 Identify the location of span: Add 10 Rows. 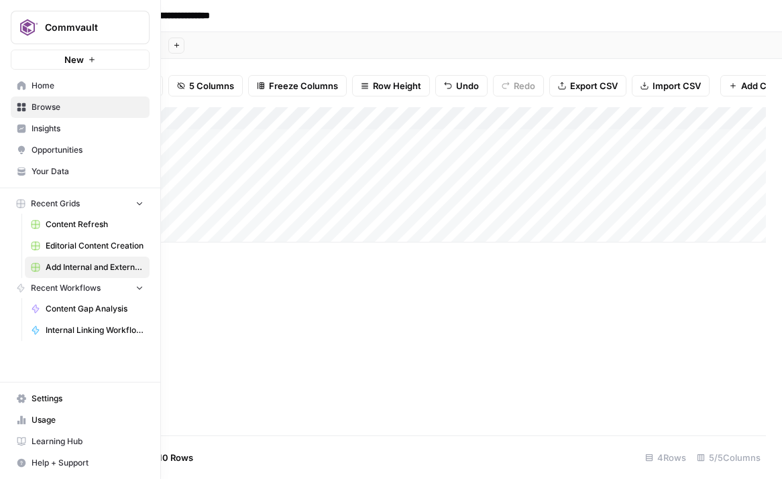
(166, 458).